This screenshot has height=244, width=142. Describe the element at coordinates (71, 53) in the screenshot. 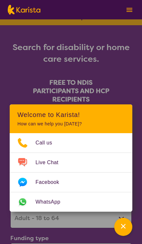

I see `h1: Search for disability or home care services.` at that location.